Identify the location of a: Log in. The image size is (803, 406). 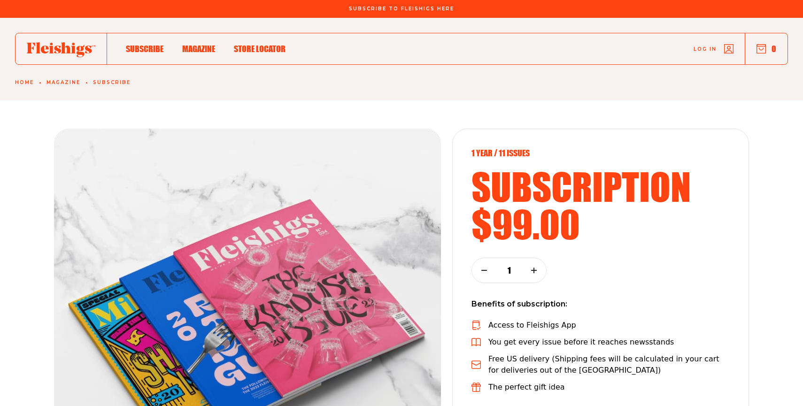
(713, 49).